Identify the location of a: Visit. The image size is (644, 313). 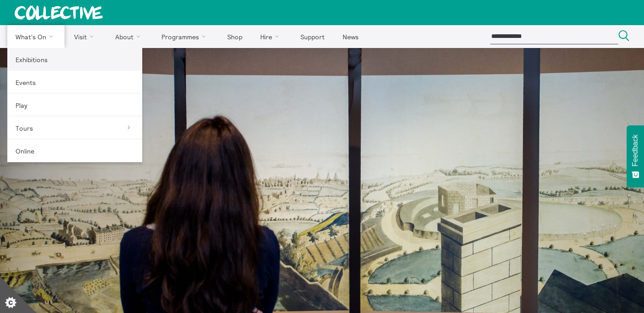
(86, 36).